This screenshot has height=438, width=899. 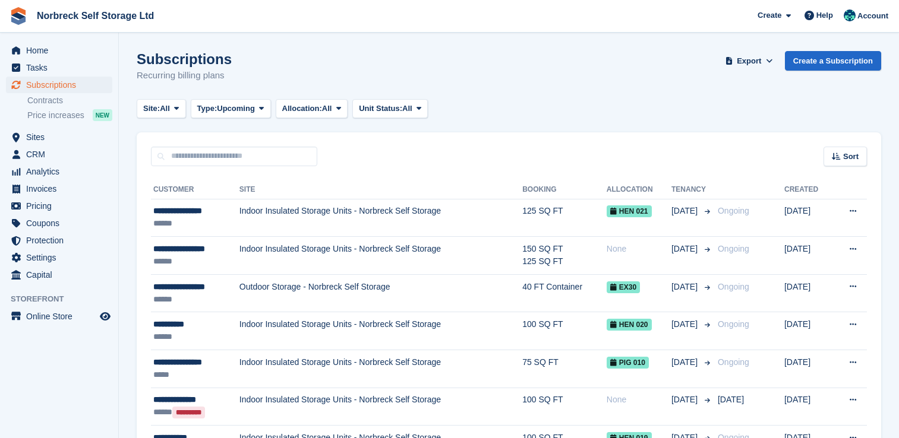 What do you see at coordinates (184, 75) in the screenshot?
I see `p: Recurring billing plans` at bounding box center [184, 75].